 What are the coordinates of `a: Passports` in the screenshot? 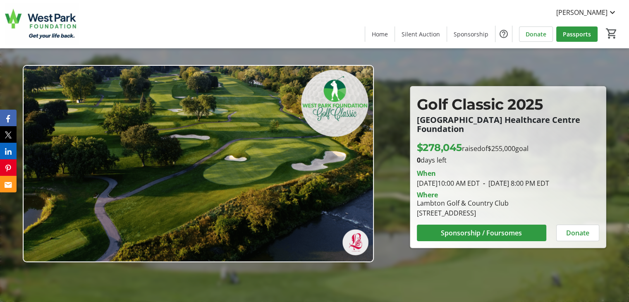 It's located at (577, 34).